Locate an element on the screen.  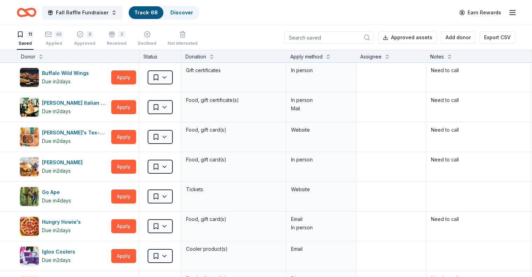
div: Tickets is located at coordinates (233, 189).